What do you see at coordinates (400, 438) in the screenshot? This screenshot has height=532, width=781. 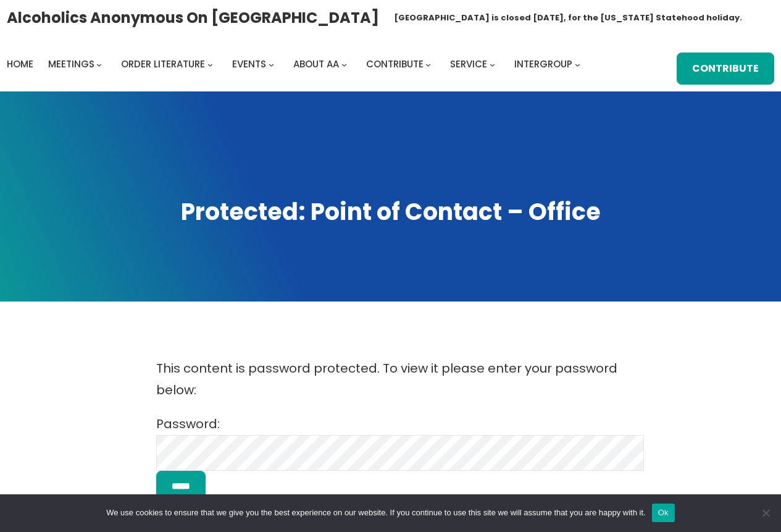 I see `label: Password:` at bounding box center [400, 438].